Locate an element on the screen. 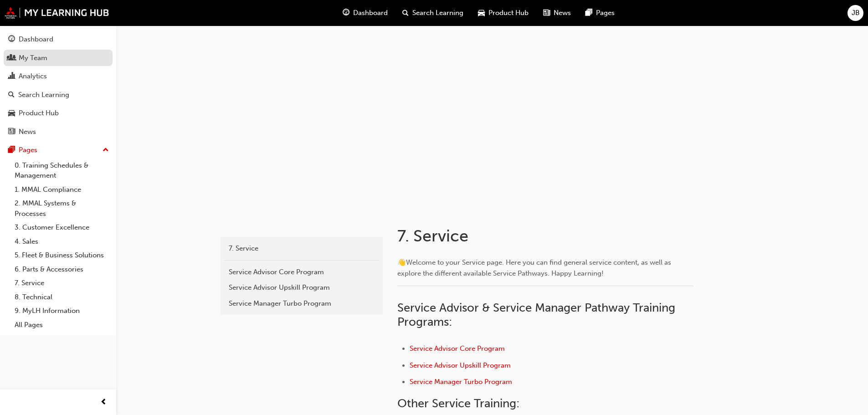 This screenshot has height=415, width=868. span: chart-icon is located at coordinates (12, 77).